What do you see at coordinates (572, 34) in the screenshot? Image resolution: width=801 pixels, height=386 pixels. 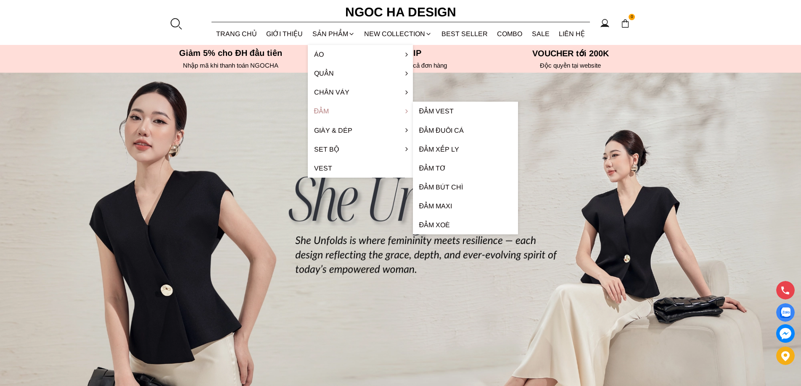 I see `a: LIÊN HỆ` at bounding box center [572, 34].